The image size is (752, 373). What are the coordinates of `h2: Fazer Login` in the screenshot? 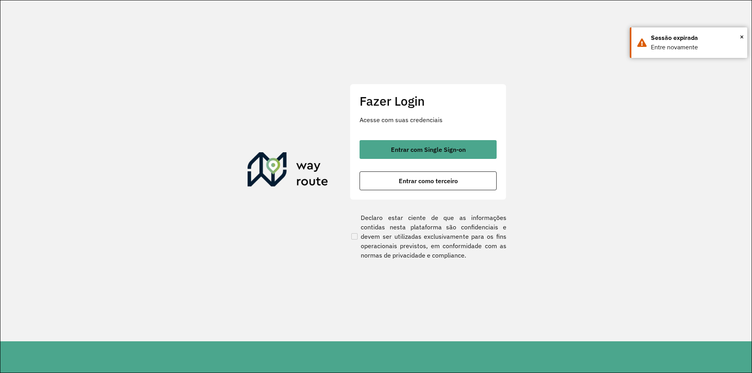 It's located at (428, 101).